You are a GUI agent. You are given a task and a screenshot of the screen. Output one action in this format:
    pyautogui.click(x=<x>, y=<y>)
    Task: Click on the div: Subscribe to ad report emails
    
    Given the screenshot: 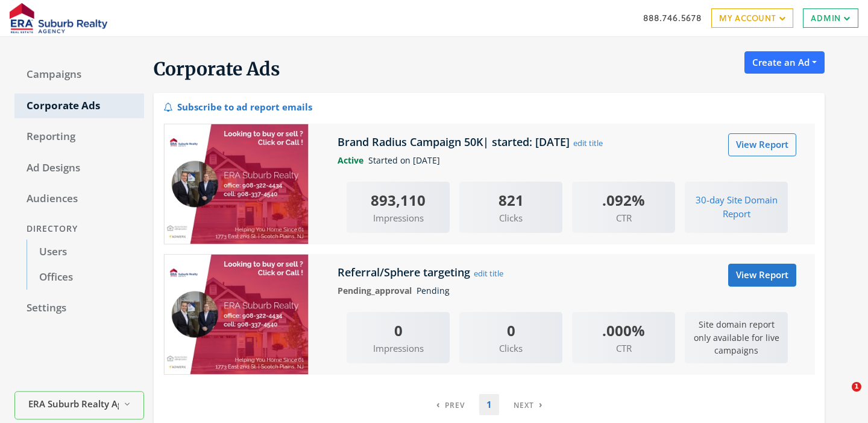 What is the action you would take?
    pyautogui.click(x=238, y=106)
    